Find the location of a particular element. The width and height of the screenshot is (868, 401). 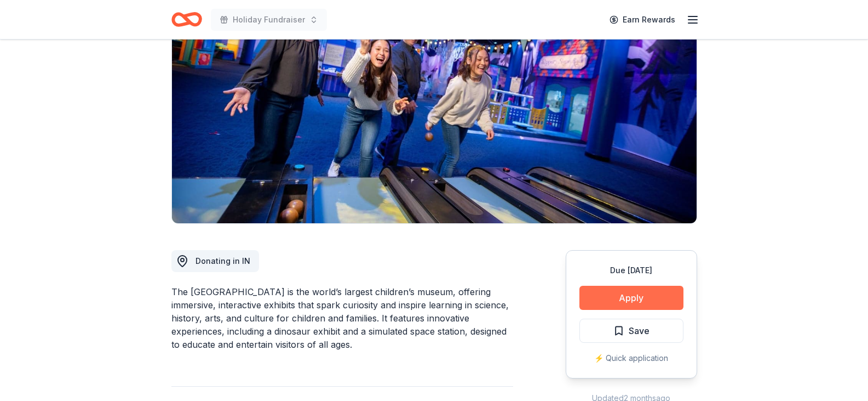

a: Earn Rewards is located at coordinates (643, 20).